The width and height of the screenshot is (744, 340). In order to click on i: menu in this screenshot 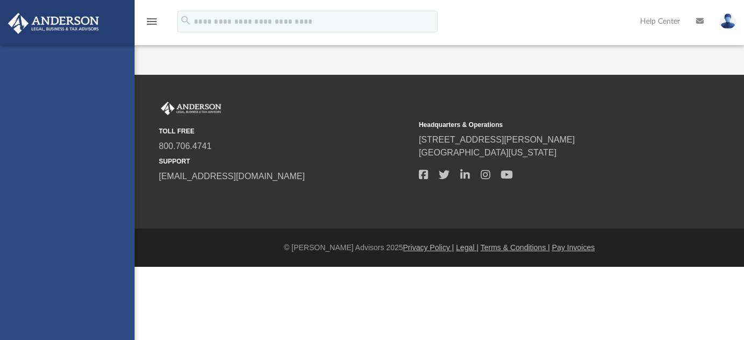, I will do `click(152, 22)`.